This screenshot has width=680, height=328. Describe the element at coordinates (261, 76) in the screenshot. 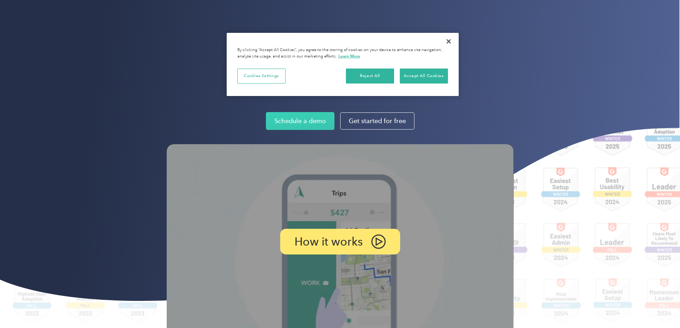

I see `button: Cookies Settings` at that location.